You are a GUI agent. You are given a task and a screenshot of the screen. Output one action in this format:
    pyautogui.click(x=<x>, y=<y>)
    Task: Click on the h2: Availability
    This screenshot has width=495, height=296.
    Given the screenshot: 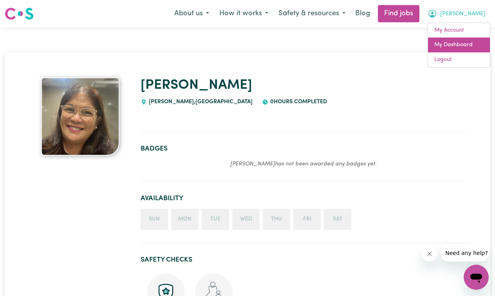 What is the action you would take?
    pyautogui.click(x=303, y=199)
    